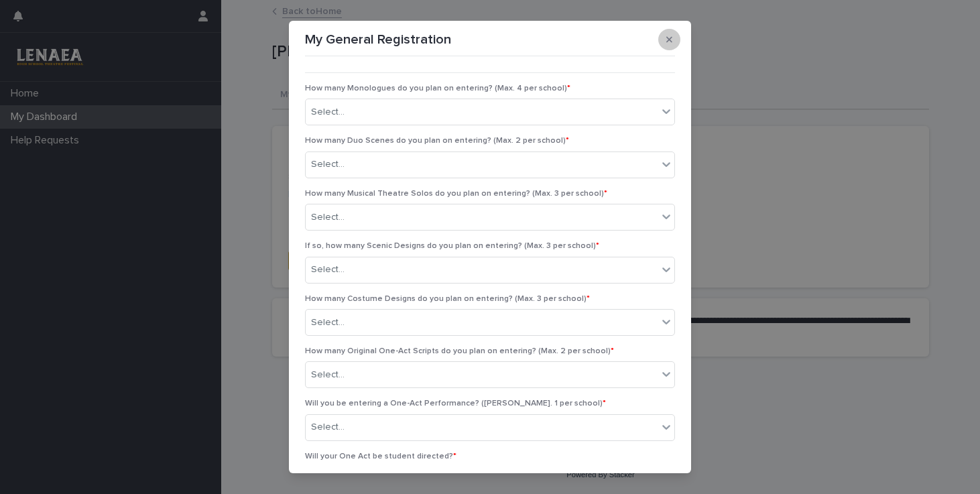 This screenshot has height=494, width=980. I want to click on span: How many Musical Theatre Solos do you plan on entering? (Max. 3 per school), so click(455, 194).